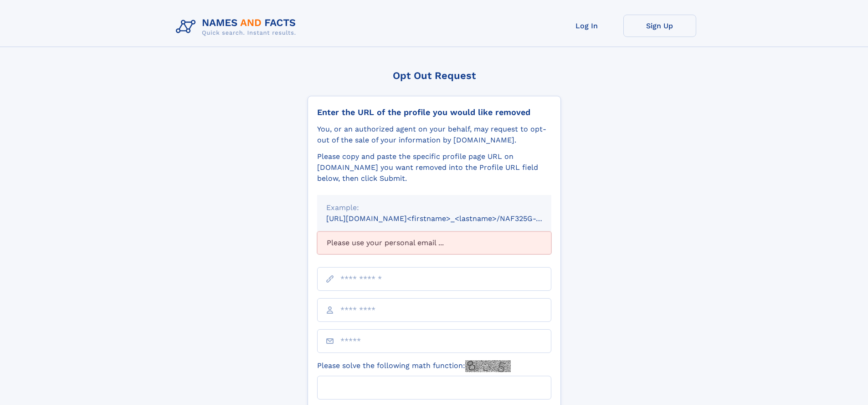 The image size is (868, 405). Describe the element at coordinates (587, 25) in the screenshot. I see `a: Log In` at that location.